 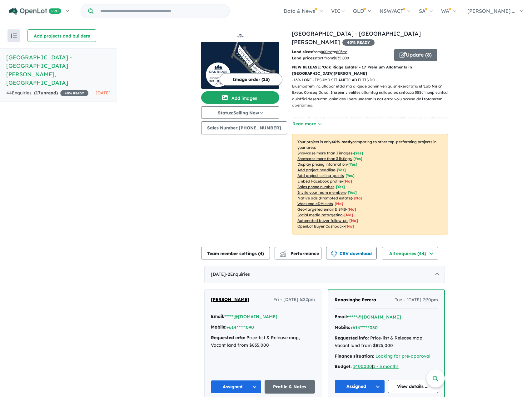 What do you see at coordinates (238, 275) in the screenshot?
I see `span: - 2 Enquir ies` at bounding box center [238, 275].